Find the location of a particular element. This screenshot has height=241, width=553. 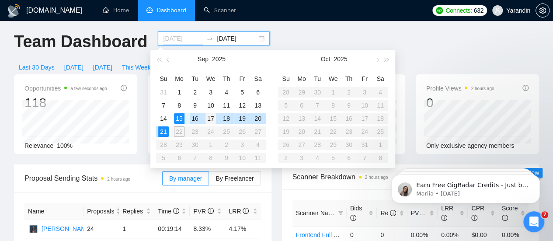

input: Start date is located at coordinates (183, 38).